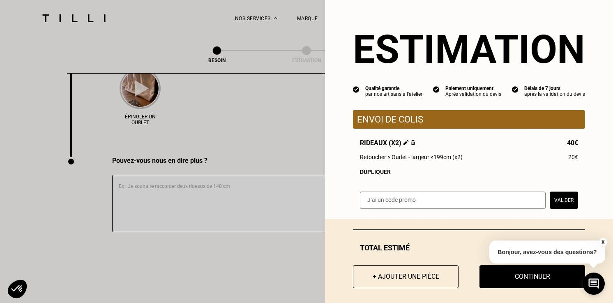  Describe the element at coordinates (603, 242) in the screenshot. I see `button: X` at that location.